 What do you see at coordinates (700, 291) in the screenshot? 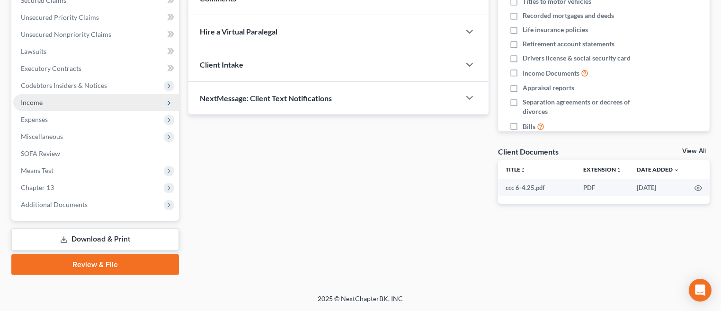
I see `div: Open Intercom Messenger` at bounding box center [700, 291].